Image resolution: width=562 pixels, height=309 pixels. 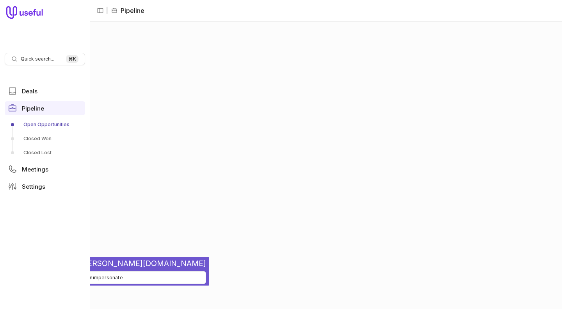 I want to click on a: Pipeline, so click(x=45, y=108).